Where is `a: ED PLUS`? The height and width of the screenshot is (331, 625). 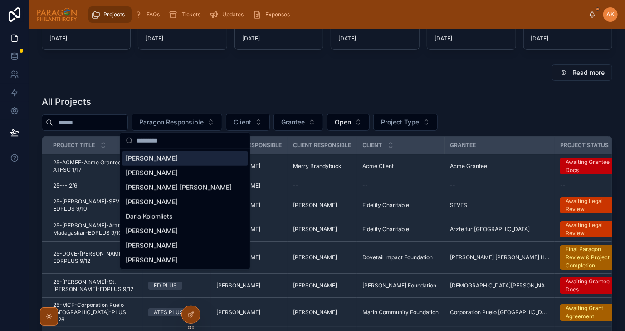
a: ED PLUS is located at coordinates (177, 285).